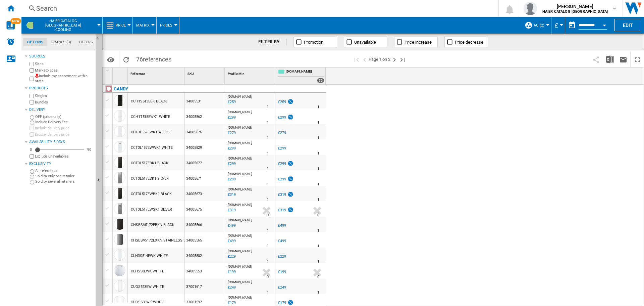 The width and height of the screenshot is (644, 306). What do you see at coordinates (31, 78) in the screenshot?
I see `input: Include my assortment within stats` at bounding box center [31, 78].